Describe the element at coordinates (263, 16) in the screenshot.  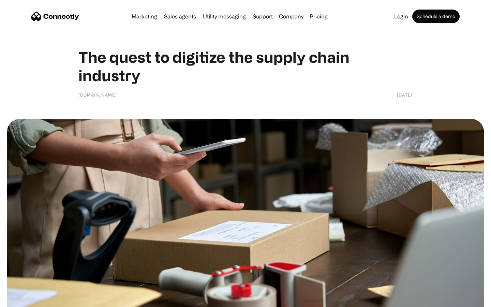
I see `a: Support` at that location.